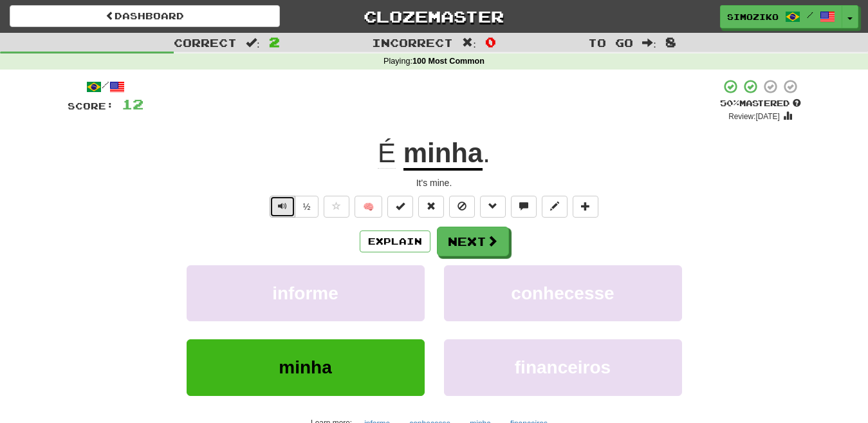  Describe the element at coordinates (555, 207) in the screenshot. I see `button: Edit sentence (alt+d)` at that location.